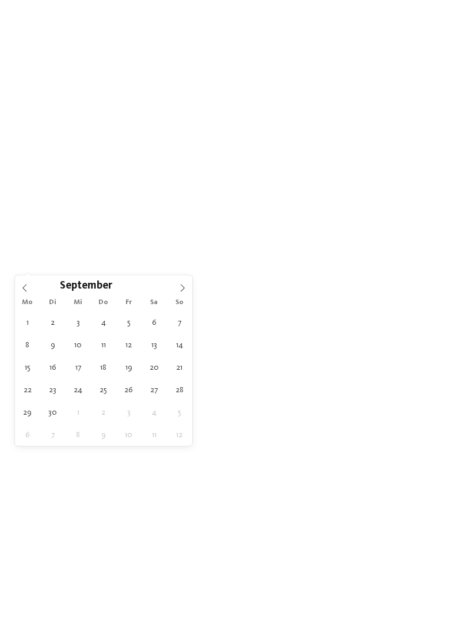  Describe the element at coordinates (45, 242) in the screenshot. I see `span: Anreise` at that location.